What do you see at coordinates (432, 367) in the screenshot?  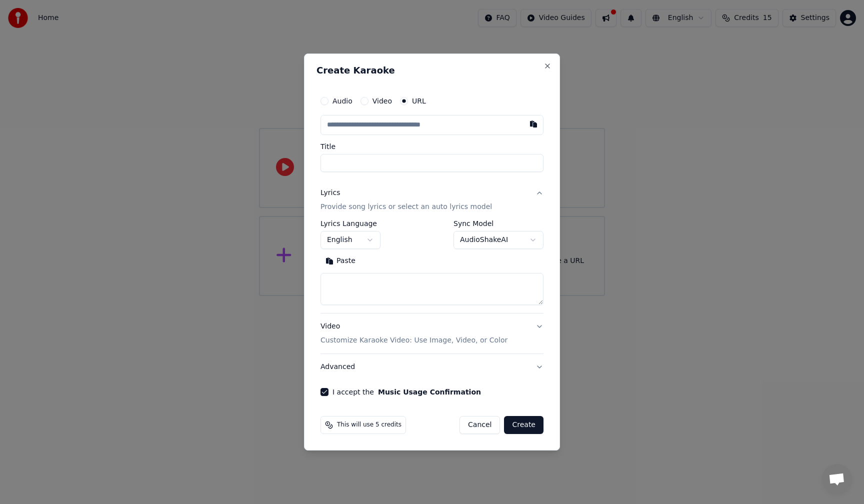 I see `button: Advanced` at bounding box center [432, 367].